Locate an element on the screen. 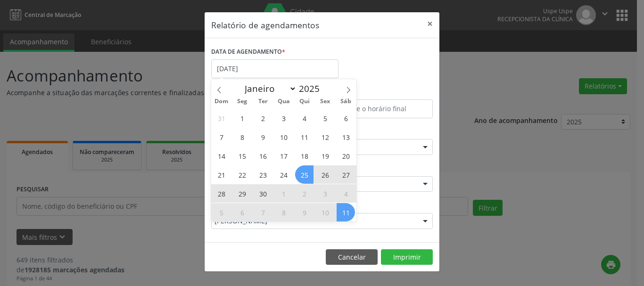 The height and width of the screenshot is (286, 644). span: Setembro 20, 2025 is located at coordinates (346, 156).